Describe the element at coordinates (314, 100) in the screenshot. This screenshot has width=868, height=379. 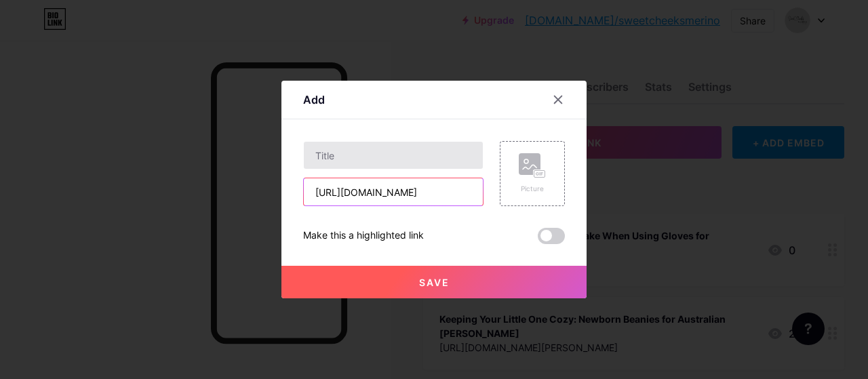
I see `div: Add` at that location.